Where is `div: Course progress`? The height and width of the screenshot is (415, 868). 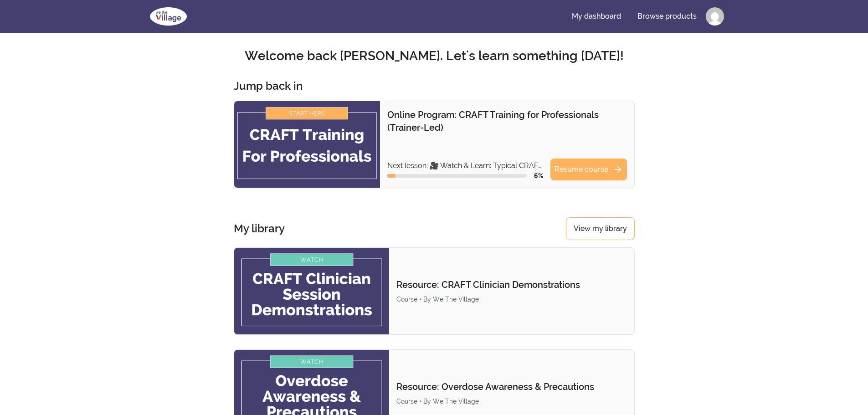 div: Course progress is located at coordinates (457, 175).